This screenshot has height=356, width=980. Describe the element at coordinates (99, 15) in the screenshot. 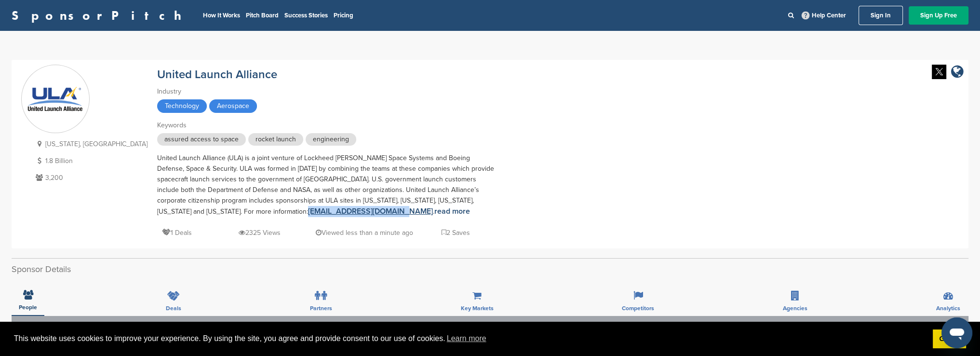

I see `a: SponsorPitch` at that location.